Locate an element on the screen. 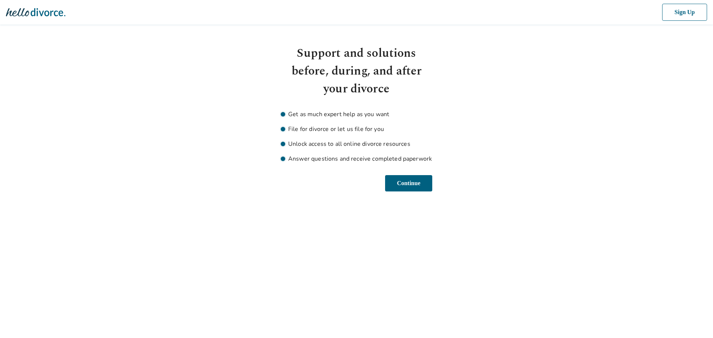  li: Get as much expert help as you want is located at coordinates (357, 114).